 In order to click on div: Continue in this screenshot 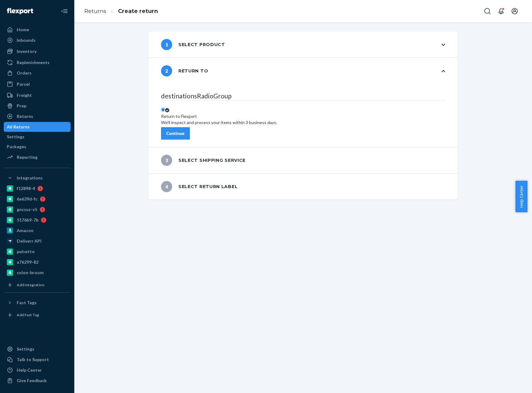, I will do `click(175, 133)`.